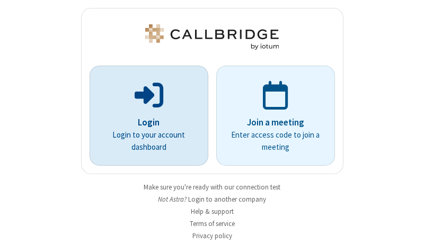 This screenshot has width=424, height=244. I want to click on button: Login to another company, so click(227, 199).